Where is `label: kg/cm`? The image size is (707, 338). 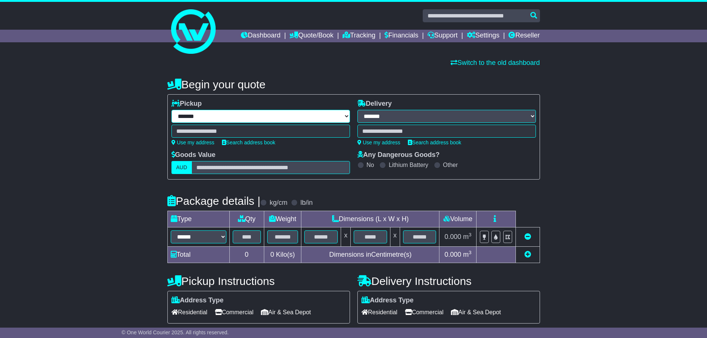
label: kg/cm is located at coordinates (278, 203).